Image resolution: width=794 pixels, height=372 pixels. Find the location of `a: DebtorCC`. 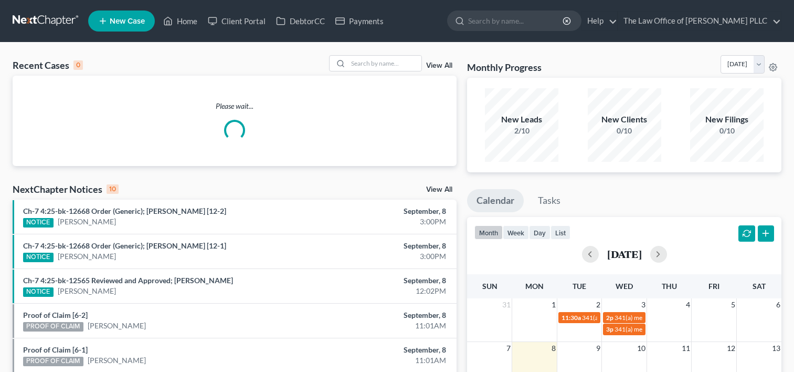

a: DebtorCC is located at coordinates (300, 21).